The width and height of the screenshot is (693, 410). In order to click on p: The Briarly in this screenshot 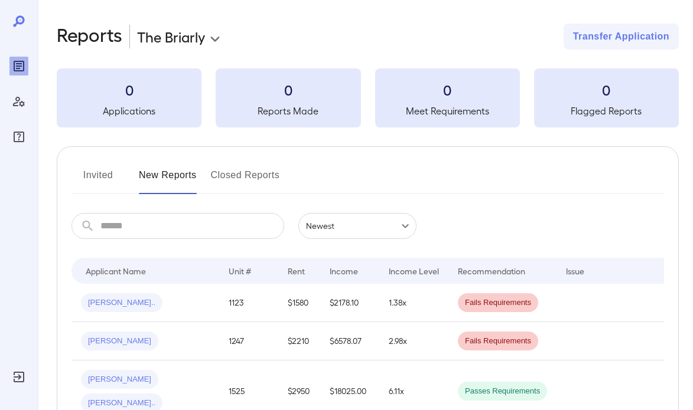, I will do `click(171, 37)`.